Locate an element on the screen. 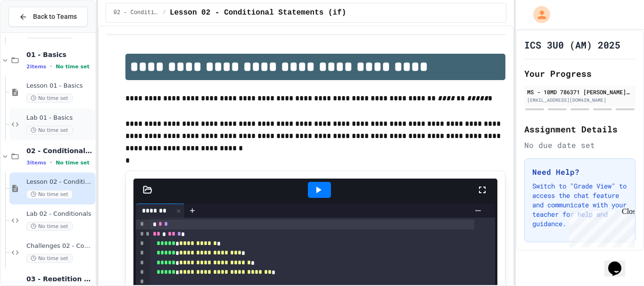  div: No due date set is located at coordinates (580, 145).